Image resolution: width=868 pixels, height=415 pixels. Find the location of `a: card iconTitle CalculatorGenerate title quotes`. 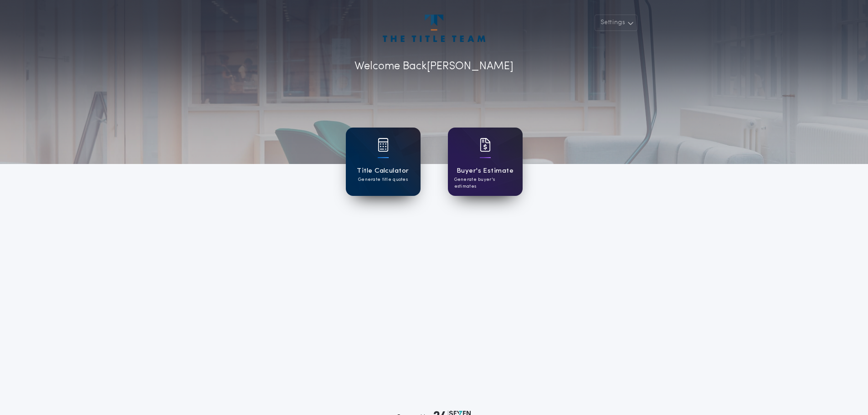

a: card iconTitle CalculatorGenerate title quotes is located at coordinates (383, 161).